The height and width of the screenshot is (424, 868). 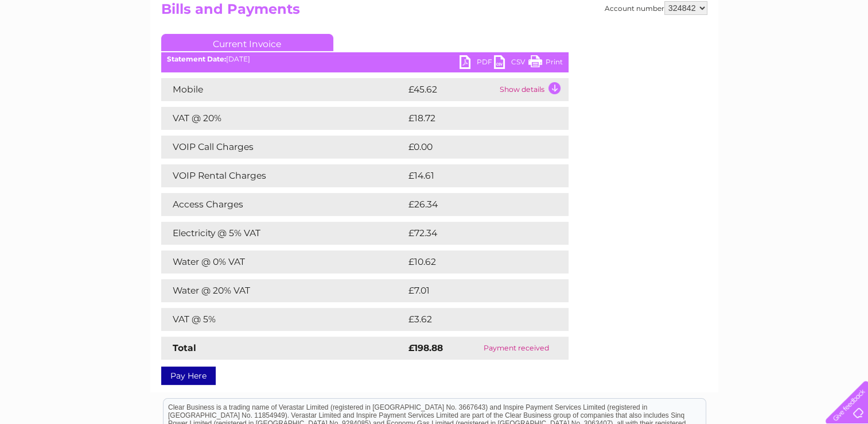 I want to click on a: Log out, so click(x=843, y=53).